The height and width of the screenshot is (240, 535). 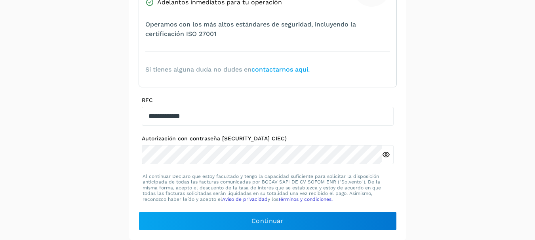 I want to click on a: Aviso de privacidad, so click(x=245, y=199).